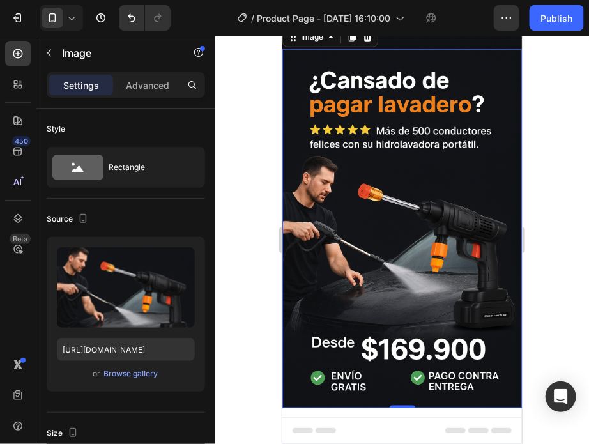 This screenshot has height=444, width=589. Describe the element at coordinates (131, 374) in the screenshot. I see `div: Browse gallery` at that location.